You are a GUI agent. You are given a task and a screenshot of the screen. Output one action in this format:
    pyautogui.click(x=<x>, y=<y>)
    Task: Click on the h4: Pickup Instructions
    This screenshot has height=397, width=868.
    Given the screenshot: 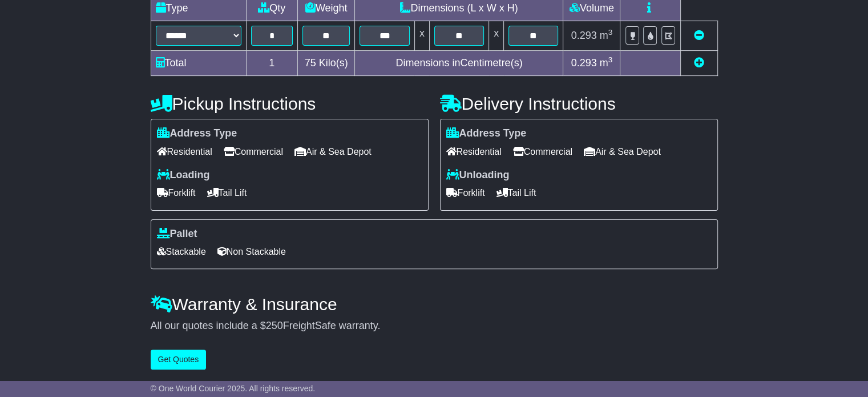 What is the action you would take?
    pyautogui.click(x=289, y=104)
    